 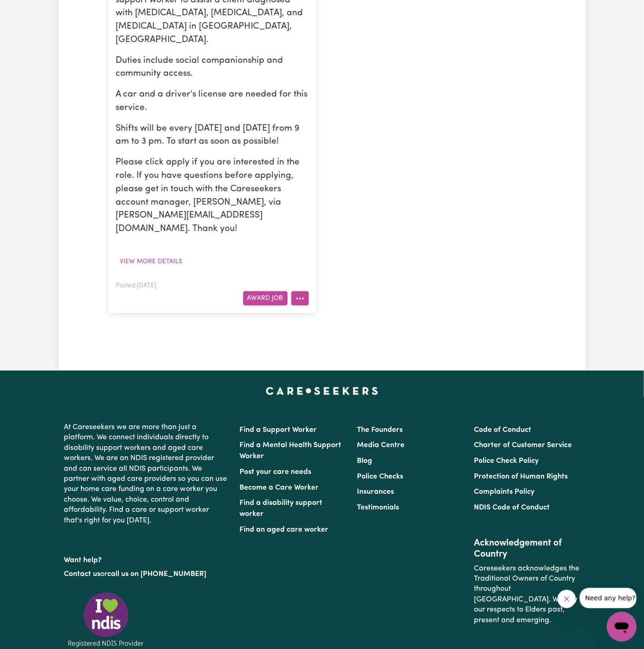 I want to click on a: Insurances, so click(x=375, y=492).